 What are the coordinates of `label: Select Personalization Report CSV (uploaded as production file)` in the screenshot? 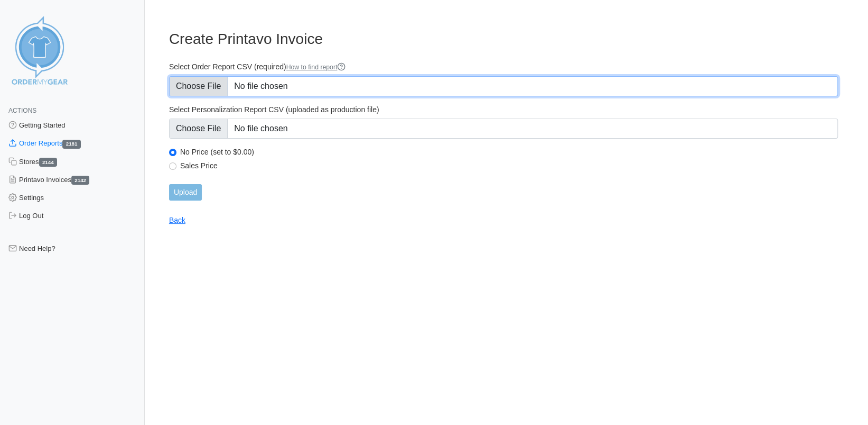 It's located at (503, 109).